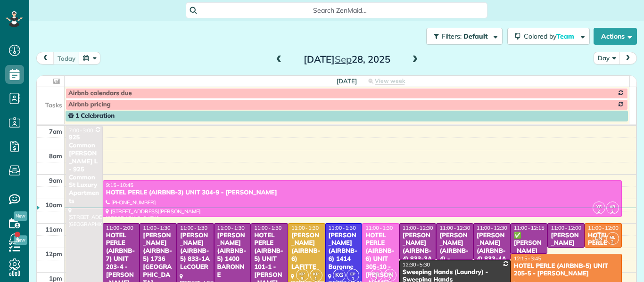 The width and height of the screenshot is (644, 282). Describe the element at coordinates (54, 254) in the screenshot. I see `span: 12pm` at that location.